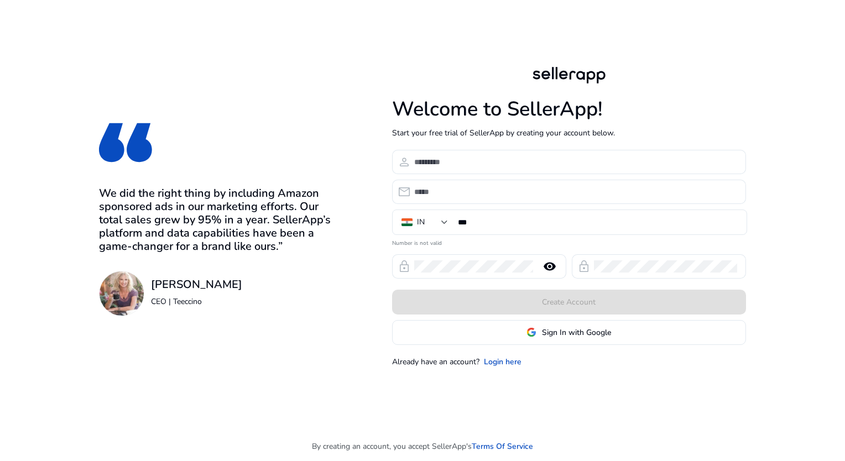  I want to click on p: CEO | Teeccino, so click(196, 301).